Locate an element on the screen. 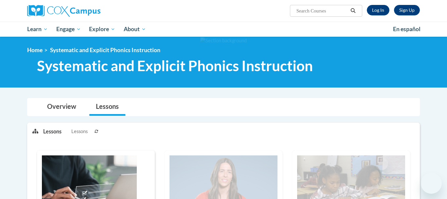 This screenshot has height=199, width=447. a: Log In is located at coordinates (378, 10).